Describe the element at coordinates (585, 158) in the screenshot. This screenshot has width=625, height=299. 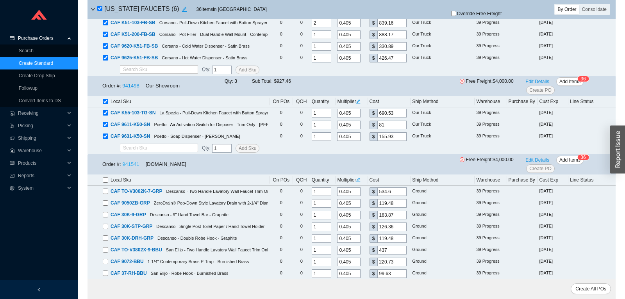
I see `span: 6` at that location.